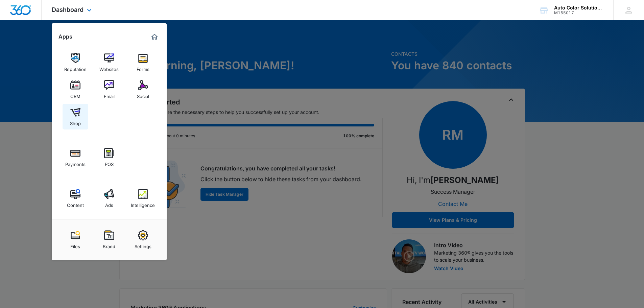  What do you see at coordinates (109, 163) in the screenshot?
I see `div: POS` at bounding box center [109, 163].